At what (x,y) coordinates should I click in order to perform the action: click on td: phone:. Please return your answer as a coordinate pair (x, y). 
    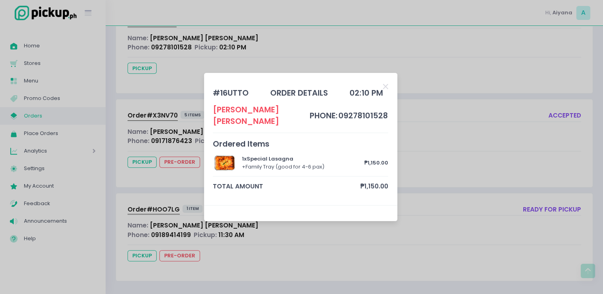
    Looking at the image, I should click on (324, 116).